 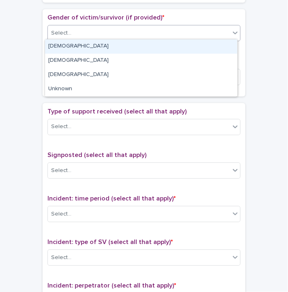 I want to click on span: Gender of victim/survivor (if provided), so click(x=106, y=17).